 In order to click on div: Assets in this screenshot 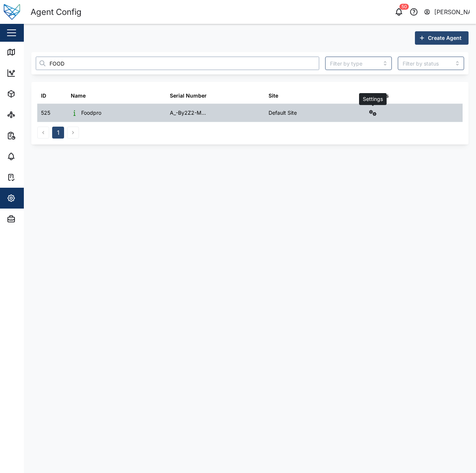, I will do `click(31, 94)`.